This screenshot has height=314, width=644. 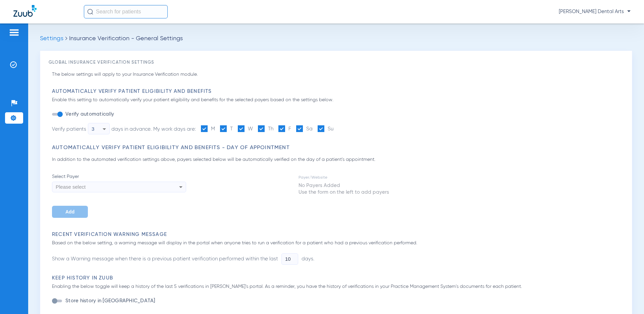 What do you see at coordinates (175, 129) in the screenshot?
I see `span: My work days are:` at bounding box center [175, 129].